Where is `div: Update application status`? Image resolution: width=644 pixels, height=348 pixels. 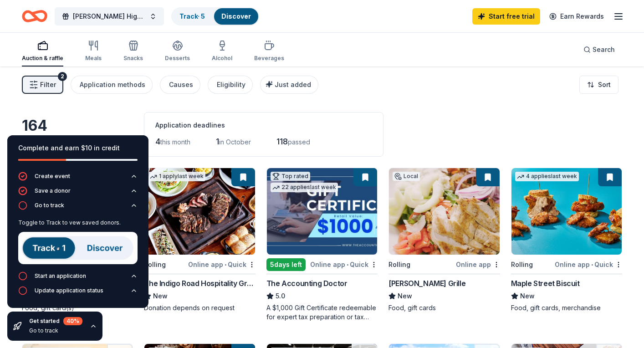 div: Update application status is located at coordinates (69, 290).